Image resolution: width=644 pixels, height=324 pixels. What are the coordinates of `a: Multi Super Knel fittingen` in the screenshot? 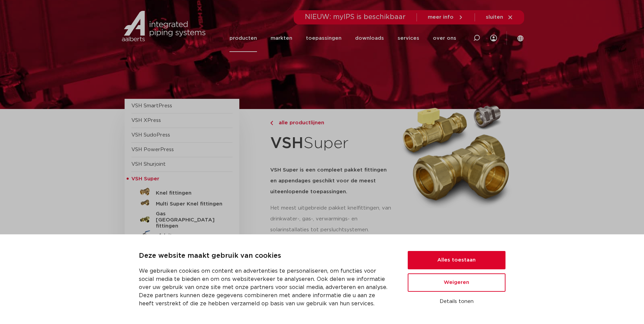 It's located at (182, 203).